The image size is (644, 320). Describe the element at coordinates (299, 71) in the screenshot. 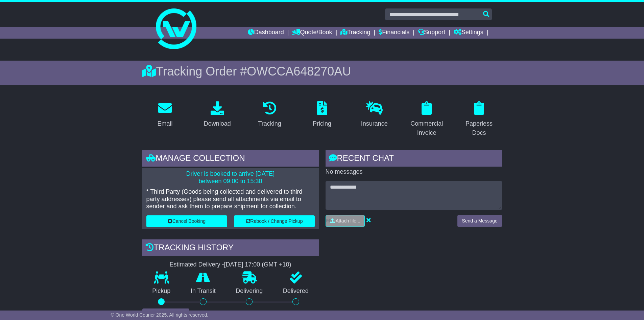

I see `span: OWCCA648270AU` at that location.